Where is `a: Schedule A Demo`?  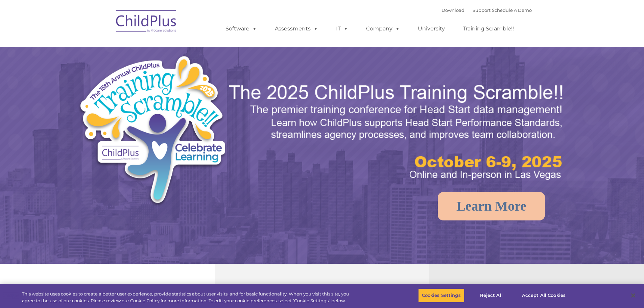 a: Schedule A Demo is located at coordinates (512, 10).